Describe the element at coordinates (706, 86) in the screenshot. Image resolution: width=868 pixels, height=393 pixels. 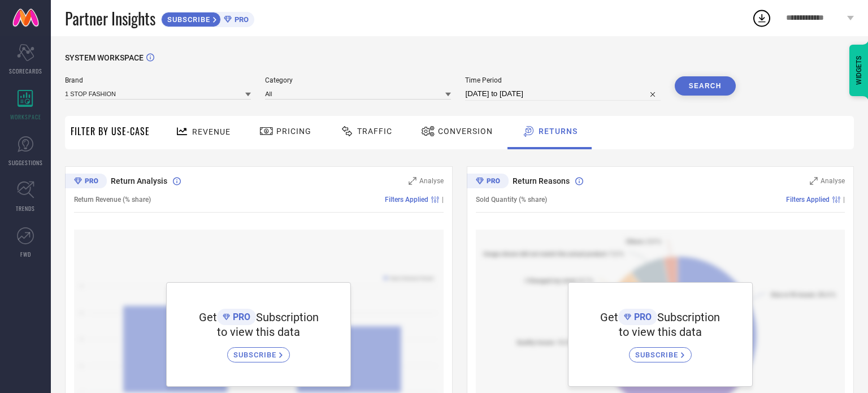
I see `button: Search` at that location.